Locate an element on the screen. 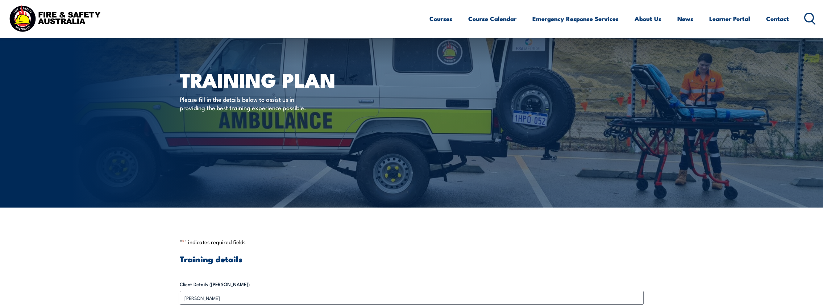  a: About Us is located at coordinates (648, 18).